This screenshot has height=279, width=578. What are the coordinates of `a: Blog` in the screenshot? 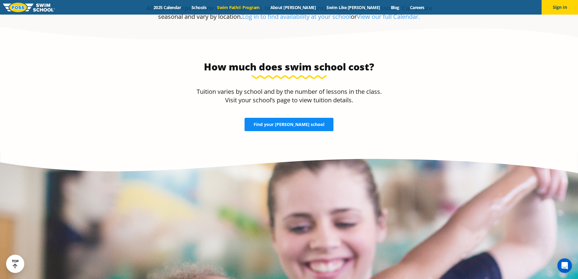 It's located at (395, 7).